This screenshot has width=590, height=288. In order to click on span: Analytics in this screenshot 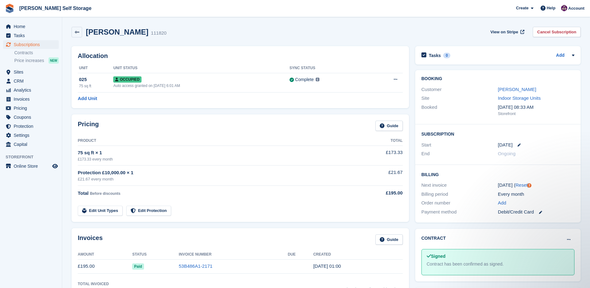, I will do `click(32, 90)`.